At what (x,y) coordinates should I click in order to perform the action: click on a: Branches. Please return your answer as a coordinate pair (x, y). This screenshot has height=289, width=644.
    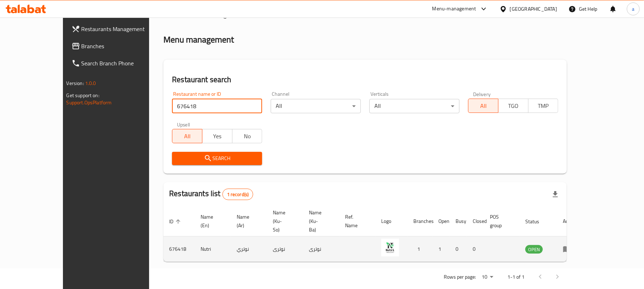
    Looking at the image, I should click on (118, 46).